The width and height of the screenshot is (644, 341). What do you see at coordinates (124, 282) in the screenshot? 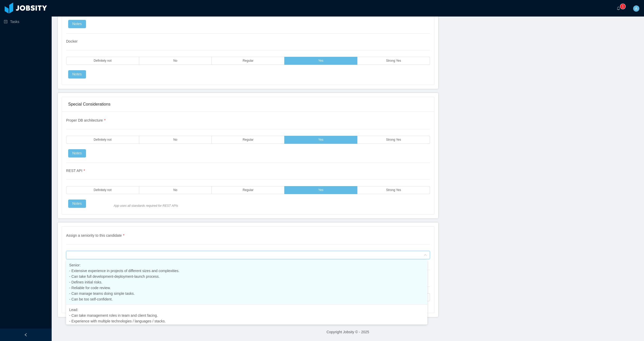
I see `span: Senior: - Extensive experience in projects of different sizes and complexities. - Can take full d...` at bounding box center [124, 282].